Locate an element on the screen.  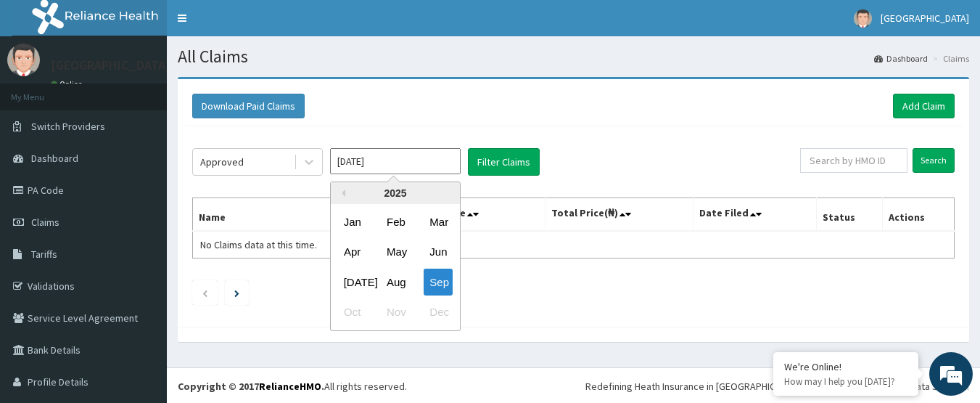
span: Switch Providers is located at coordinates (69, 126).